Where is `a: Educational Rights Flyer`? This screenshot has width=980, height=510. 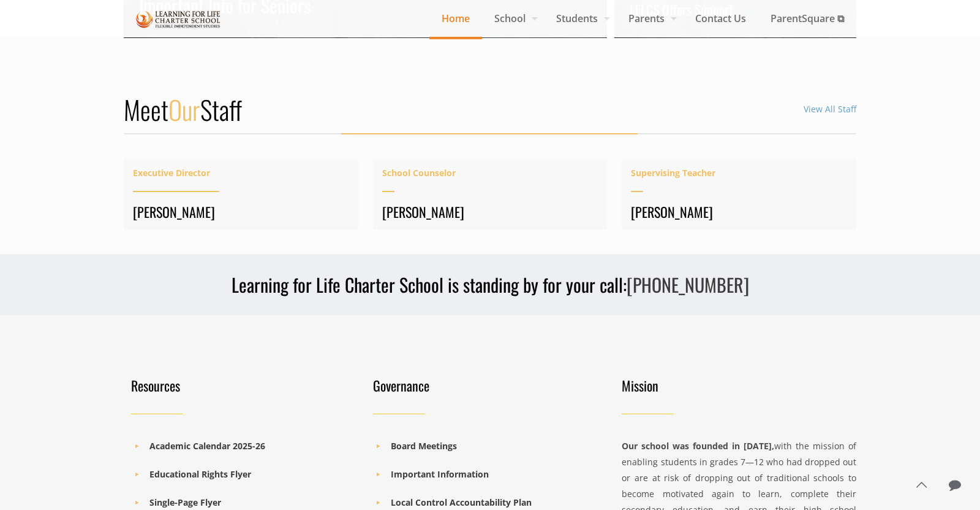
a: Educational Rights Flyer is located at coordinates (200, 473).